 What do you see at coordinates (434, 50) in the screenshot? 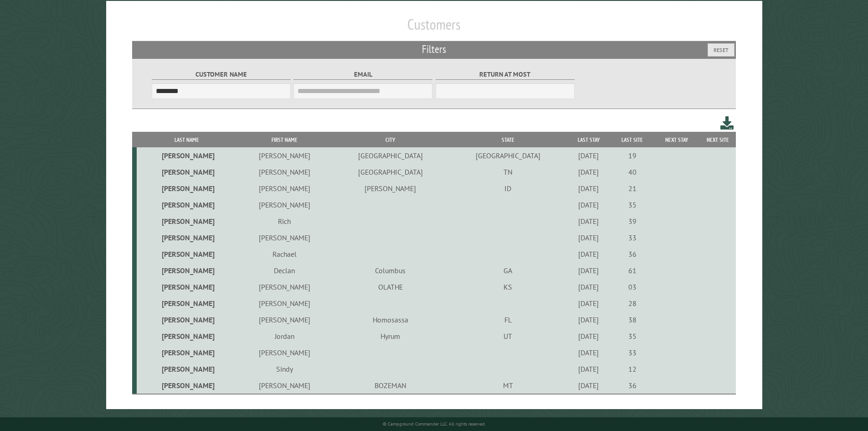
I see `h2: Filters` at bounding box center [434, 50].